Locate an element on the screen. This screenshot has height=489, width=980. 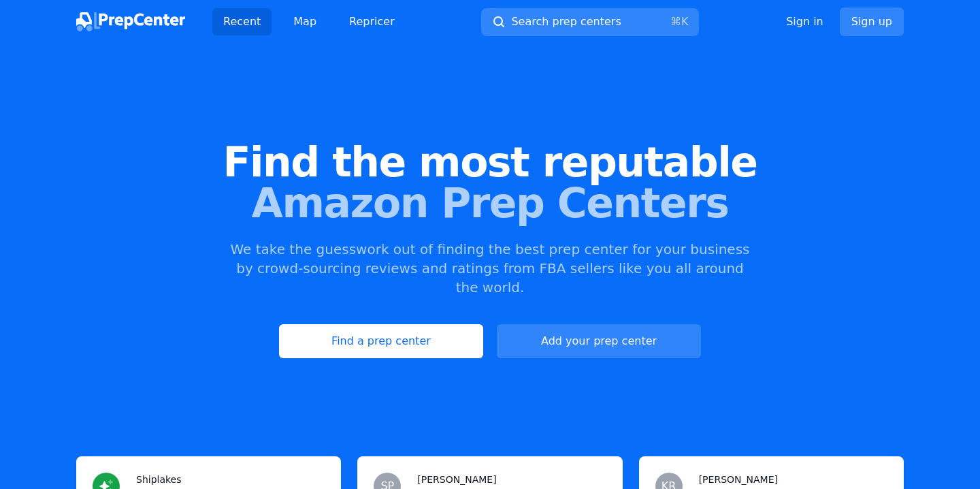
img: PrepCenter is located at coordinates (131, 22).